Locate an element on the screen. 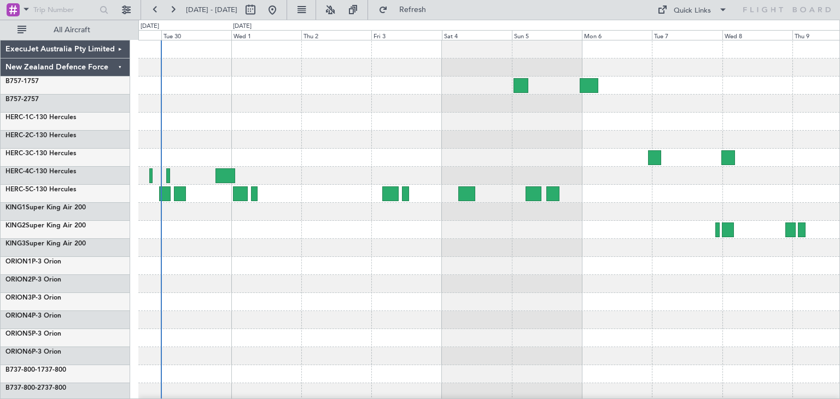  a: HERC-5C-130 Hercules is located at coordinates (40, 190).